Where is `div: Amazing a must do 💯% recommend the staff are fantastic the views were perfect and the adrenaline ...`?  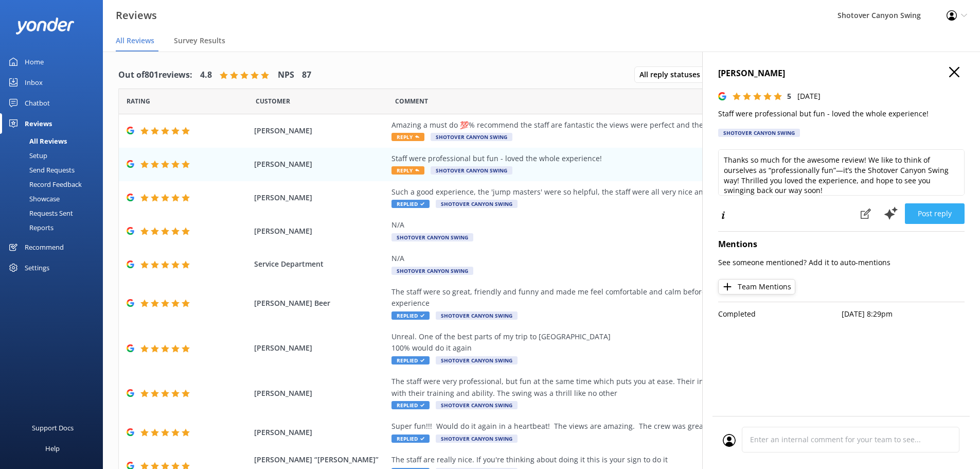 div: Amazing a must do 💯% recommend the staff are fantastic the views were perfect and the adrenaline ... is located at coordinates (625, 125).